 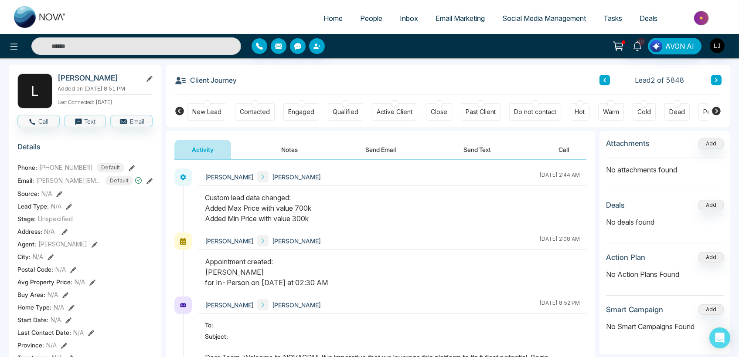 What do you see at coordinates (611, 112) in the screenshot?
I see `div: Warm` at bounding box center [611, 112].